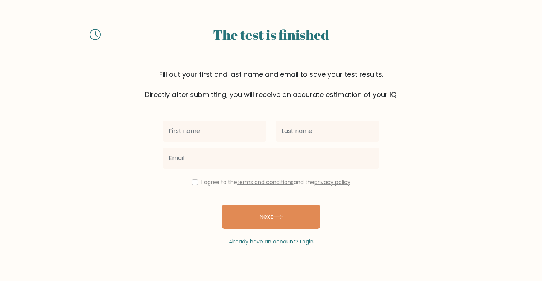 The height and width of the screenshot is (281, 542). Describe the element at coordinates (265, 183) in the screenshot. I see `a: terms and conditions` at that location.